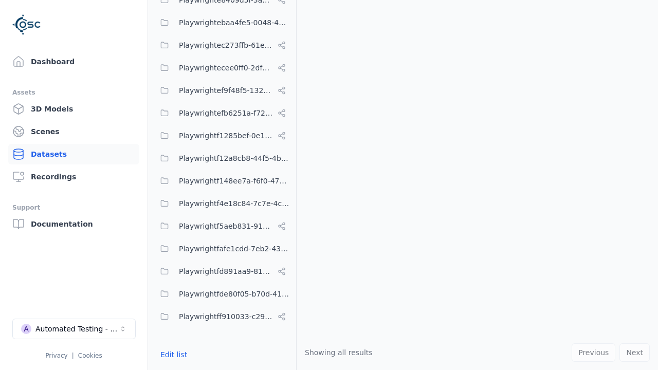  What do you see at coordinates (222, 226) in the screenshot?
I see `button: Playwrightf5aeb831-9105-46b5-9a9b-c943ac435ad3` at bounding box center [222, 226].